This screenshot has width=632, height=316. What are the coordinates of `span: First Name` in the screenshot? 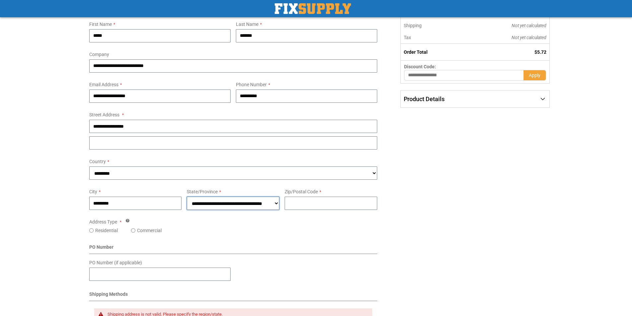 It's located at (101, 24).